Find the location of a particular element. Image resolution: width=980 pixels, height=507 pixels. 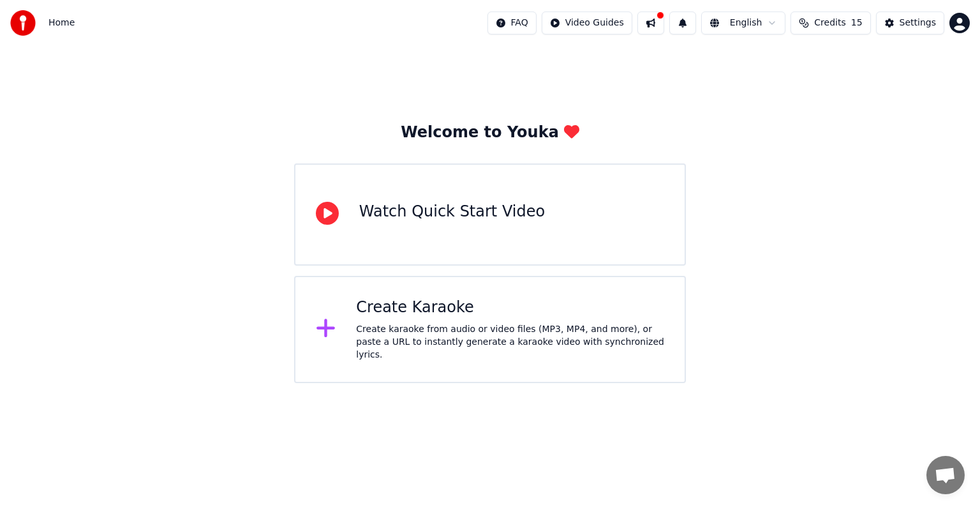

span: Credits is located at coordinates (829, 23).